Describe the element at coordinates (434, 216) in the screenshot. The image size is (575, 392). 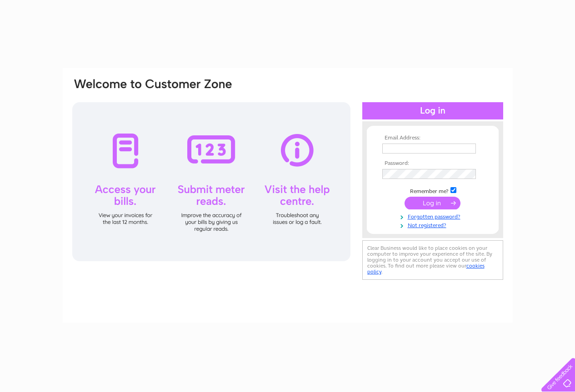
I see `a: Forgotten password?` at that location.